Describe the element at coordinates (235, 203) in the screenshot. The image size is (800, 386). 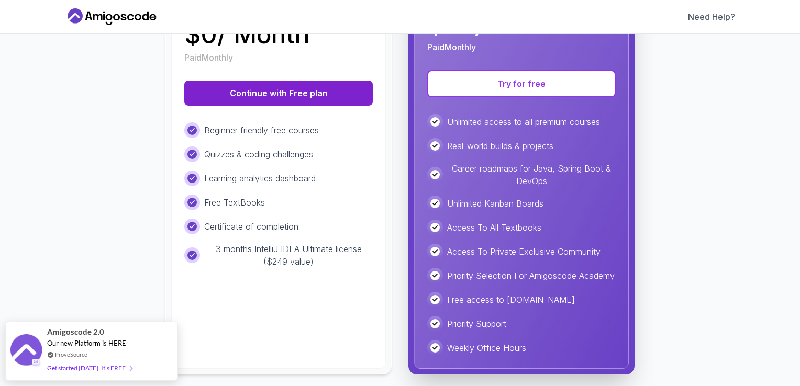
I see `p: Free TextBooks` at that location.